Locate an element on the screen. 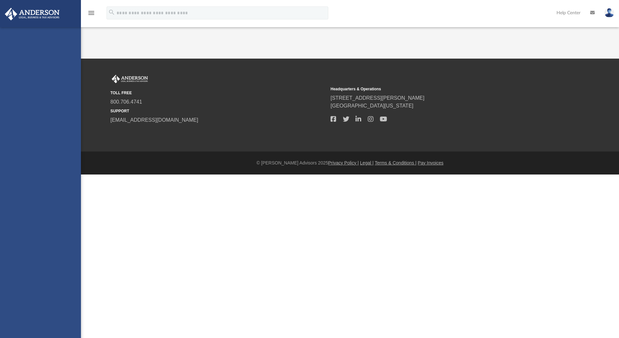 This screenshot has width=619, height=338. a: Terms & Conditions | is located at coordinates (395, 163).